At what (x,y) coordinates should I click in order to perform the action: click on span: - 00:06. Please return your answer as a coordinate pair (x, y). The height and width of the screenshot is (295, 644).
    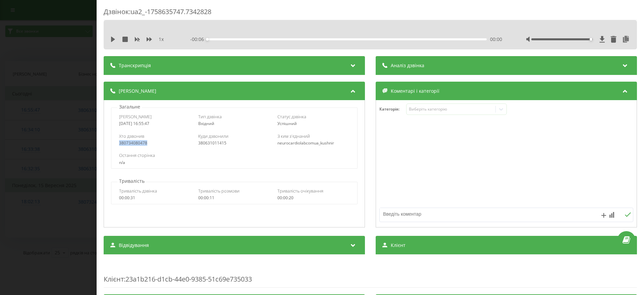
    Looking at the image, I should click on (199, 39).